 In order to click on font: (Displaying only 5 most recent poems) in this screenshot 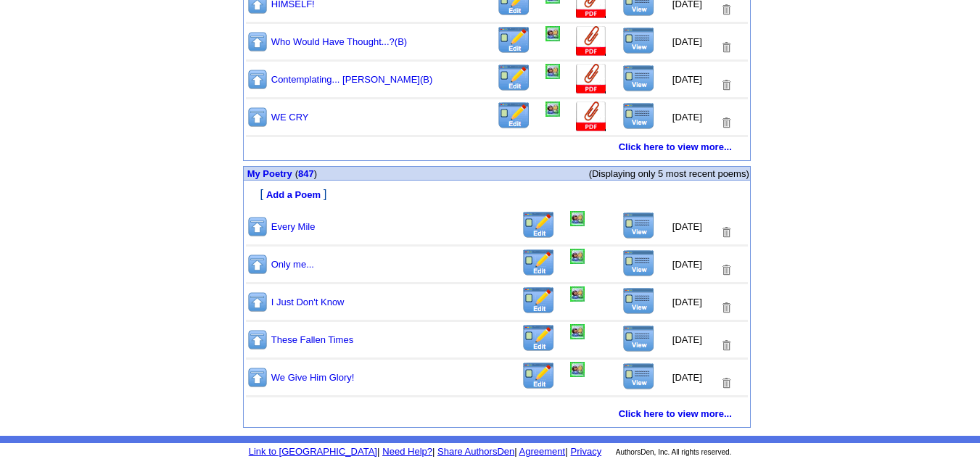, I will do `click(668, 174)`.